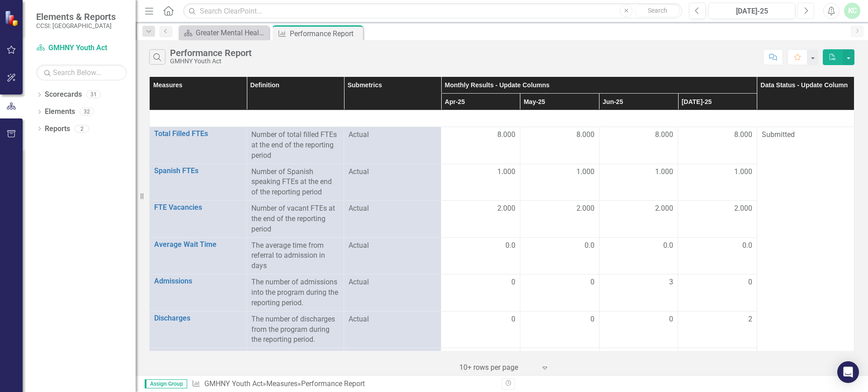 The width and height of the screenshot is (868, 392). I want to click on a: Total Filled FTEs, so click(198, 134).